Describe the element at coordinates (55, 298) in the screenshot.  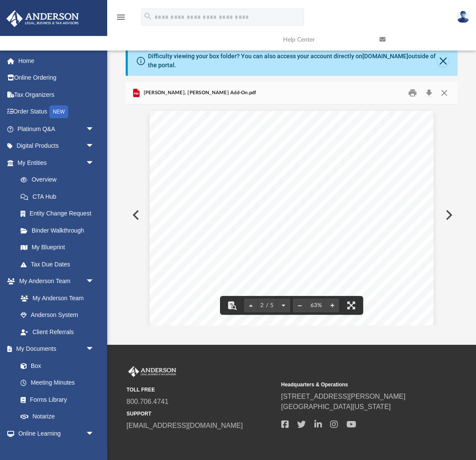
I see `a: My Anderson Team` at that location.